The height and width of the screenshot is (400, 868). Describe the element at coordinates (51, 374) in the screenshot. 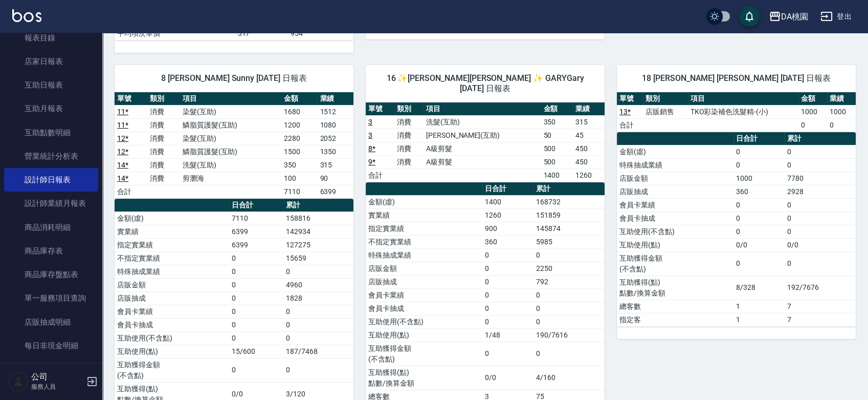

I see `button: 客戶管理` at that location.